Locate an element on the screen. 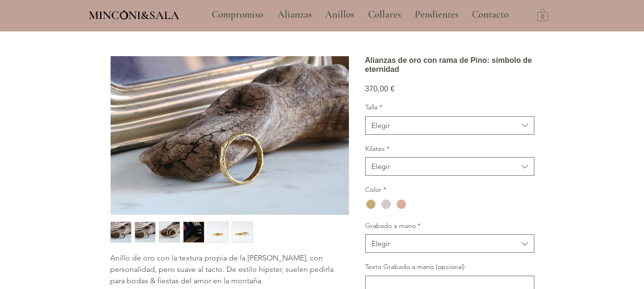  a: Pendientes is located at coordinates (436, 15).